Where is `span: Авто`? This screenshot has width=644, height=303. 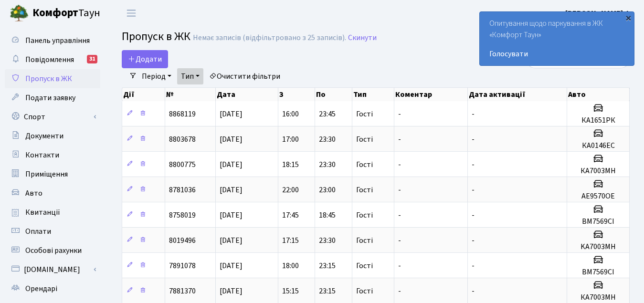
span: Авто is located at coordinates (34, 193).